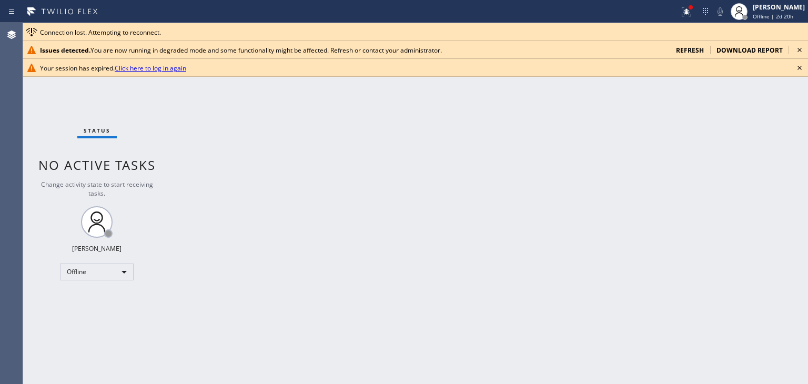 The height and width of the screenshot is (384, 808). I want to click on span: Status, so click(97, 130).